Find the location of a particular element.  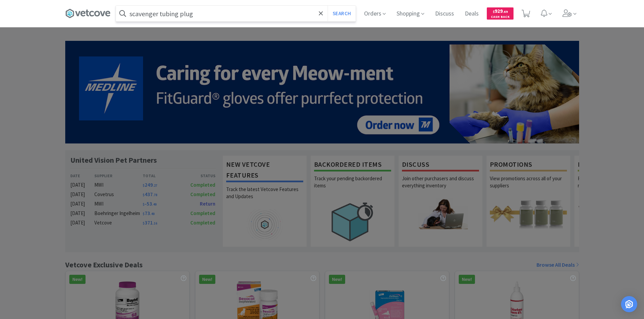

a: Deals is located at coordinates (471, 14).